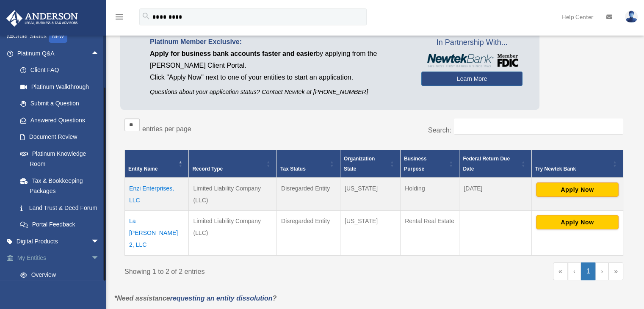 This screenshot has width=644, height=309. Describe the element at coordinates (59, 36) in the screenshot. I see `a: Order StatusNEW` at that location.